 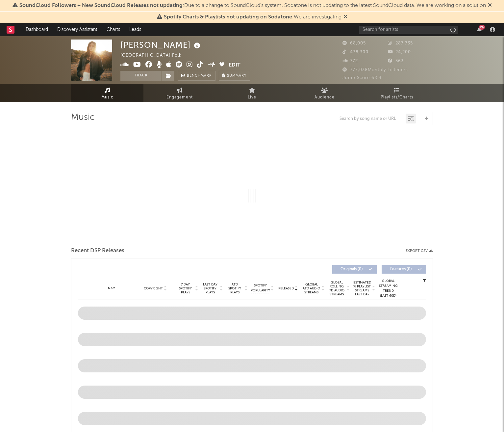 What do you see at coordinates (420, 251) in the screenshot?
I see `button: Export CSV` at bounding box center [420, 251].